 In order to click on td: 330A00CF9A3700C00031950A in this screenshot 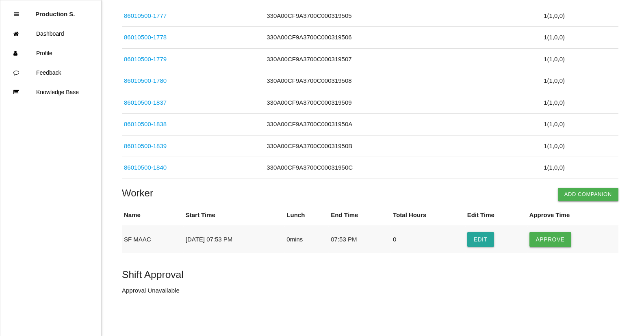, I will do `click(403, 124)`.